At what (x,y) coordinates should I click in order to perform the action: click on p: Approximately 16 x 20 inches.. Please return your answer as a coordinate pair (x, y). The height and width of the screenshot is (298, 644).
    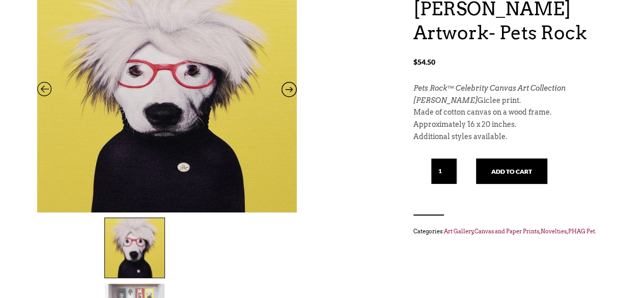
    Looking at the image, I should click on (510, 125).